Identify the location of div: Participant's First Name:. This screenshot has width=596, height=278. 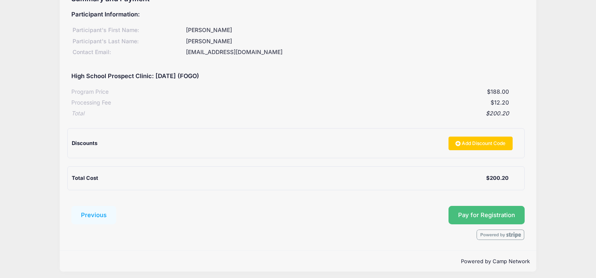
(128, 30).